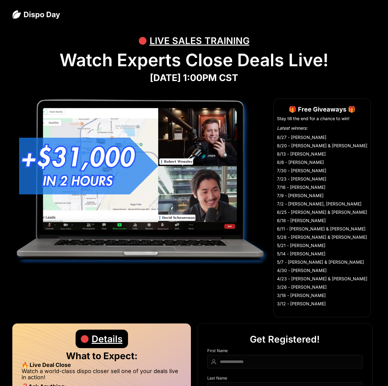 This screenshot has height=386, width=388. I want to click on div: First Name, so click(285, 352).